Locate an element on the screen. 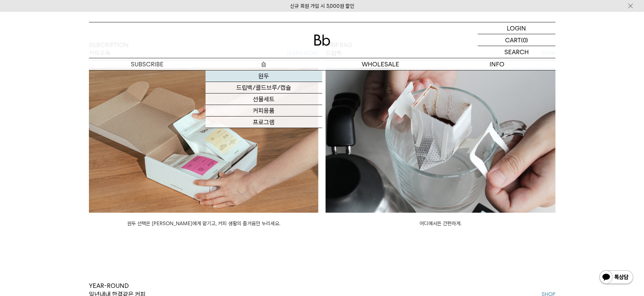  a: 커피용품 is located at coordinates (264, 111).